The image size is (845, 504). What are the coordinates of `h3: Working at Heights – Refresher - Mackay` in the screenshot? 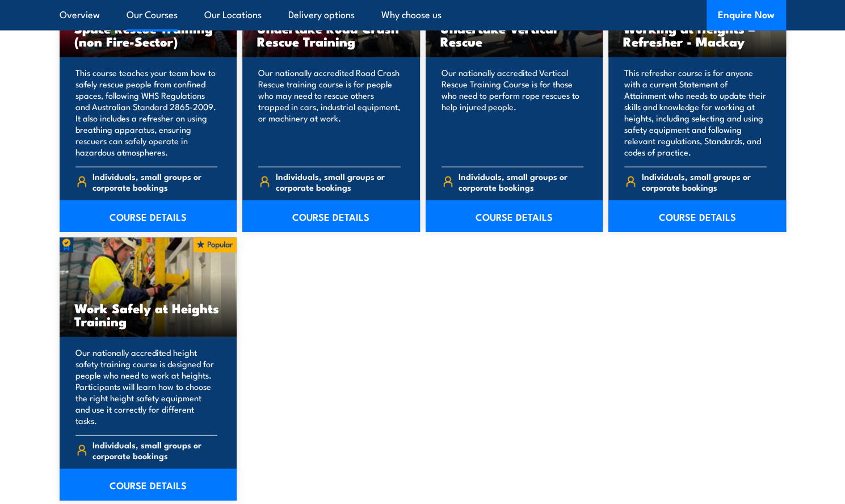 It's located at (697, 35).